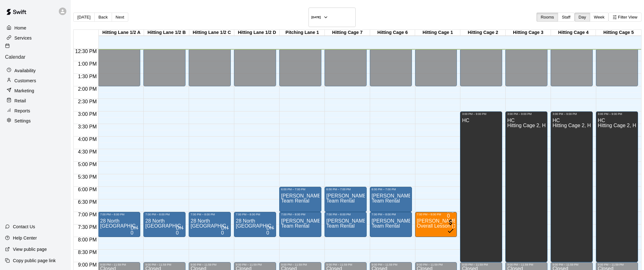 The height and width of the screenshot is (270, 644). Describe the element at coordinates (88, 177) in the screenshot. I see `span: 5:30 PM` at that location.